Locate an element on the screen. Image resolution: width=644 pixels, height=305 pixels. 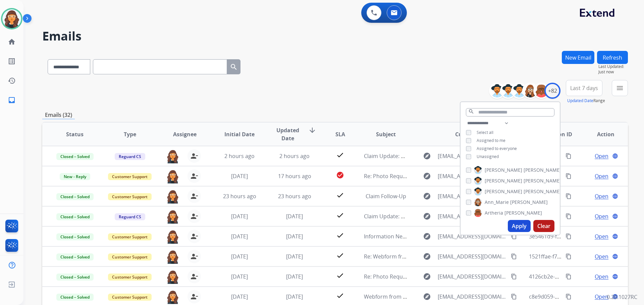
button: Clear is located at coordinates (544, 226).